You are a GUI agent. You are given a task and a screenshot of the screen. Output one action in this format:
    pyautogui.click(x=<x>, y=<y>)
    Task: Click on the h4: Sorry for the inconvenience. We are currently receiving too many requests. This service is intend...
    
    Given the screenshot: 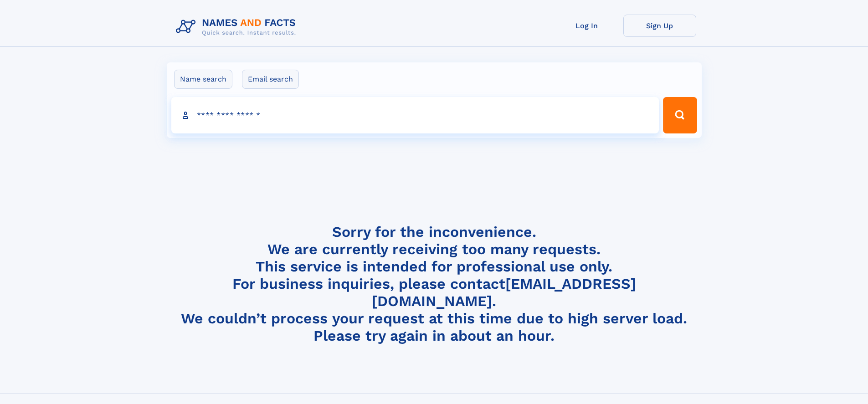 What is the action you would take?
    pyautogui.click(x=434, y=284)
    